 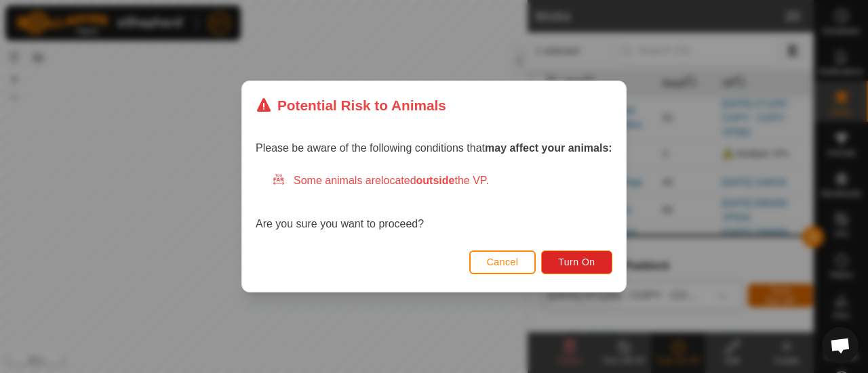 What do you see at coordinates (502, 262) in the screenshot?
I see `button: Cancel` at bounding box center [502, 262].